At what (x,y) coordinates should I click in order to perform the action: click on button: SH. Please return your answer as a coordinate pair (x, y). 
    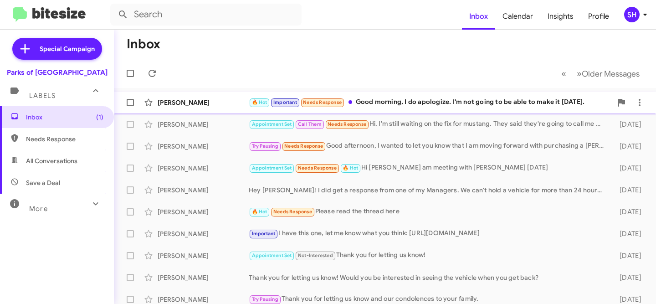
    Looking at the image, I should click on (631, 15).